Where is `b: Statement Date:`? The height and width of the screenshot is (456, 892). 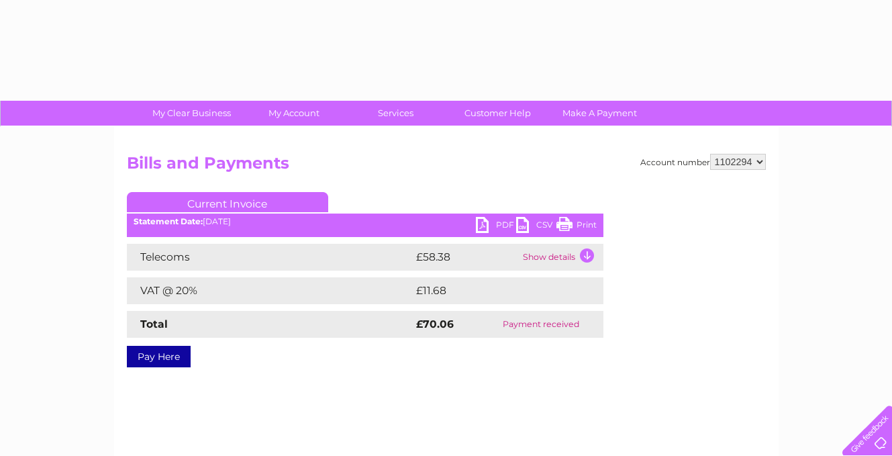
b: Statement Date: is located at coordinates (168, 221).